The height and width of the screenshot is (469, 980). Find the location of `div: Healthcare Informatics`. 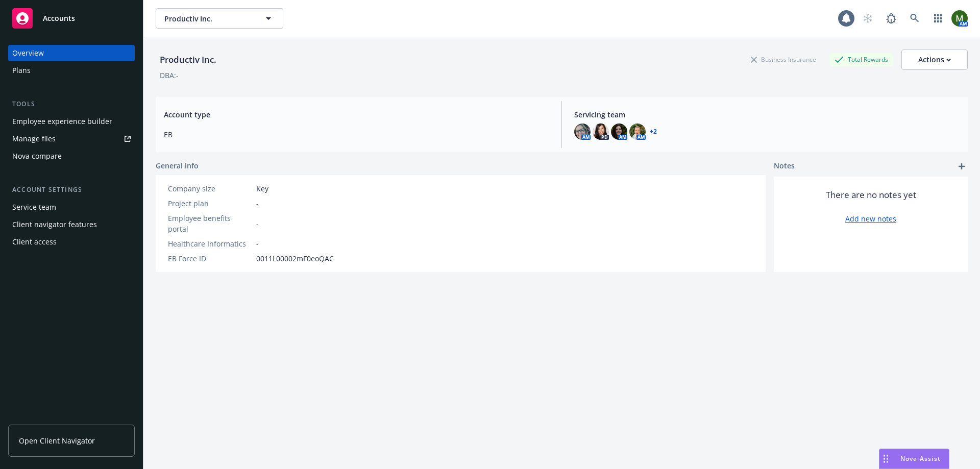

div: Healthcare Informatics is located at coordinates (210, 243).